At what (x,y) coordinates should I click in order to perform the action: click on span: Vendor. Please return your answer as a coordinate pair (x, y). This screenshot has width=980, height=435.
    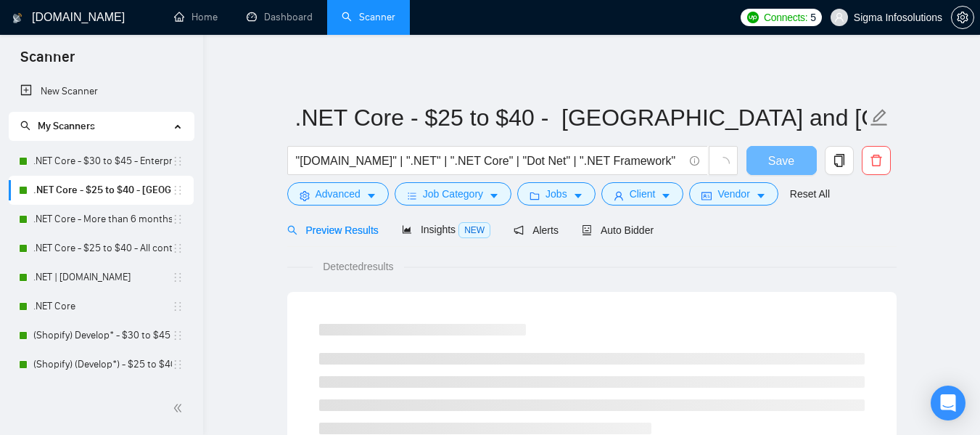
    Looking at the image, I should click on (734, 194).